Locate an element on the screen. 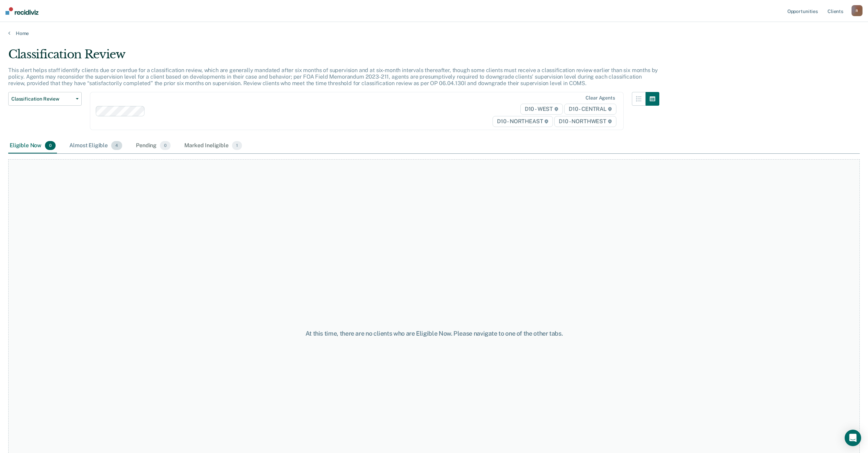 The width and height of the screenshot is (868, 453). span: D10 - NORTHEAST is located at coordinates (522, 121).